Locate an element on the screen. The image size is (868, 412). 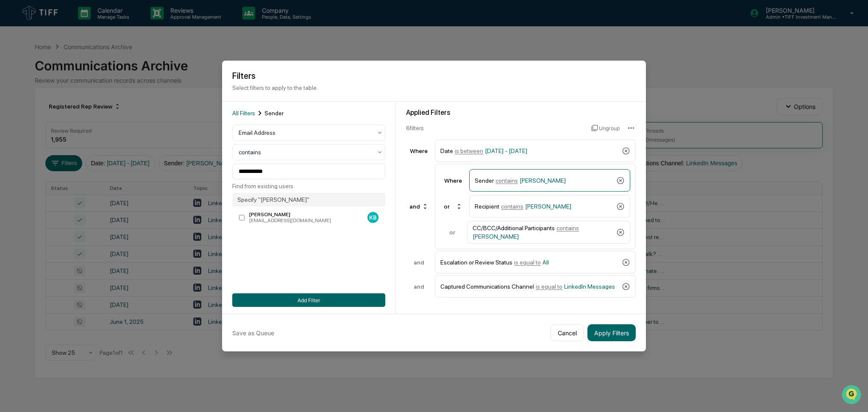
img: f2157a4c-a0d3-4daa-907e-bb6f0de503a5-1751232295721 is located at coordinates (11, 11).